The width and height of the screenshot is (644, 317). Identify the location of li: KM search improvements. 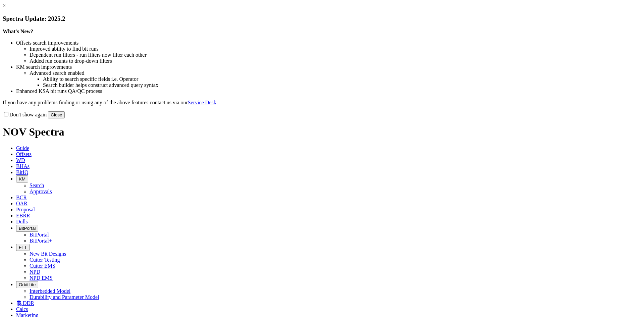
(329, 67).